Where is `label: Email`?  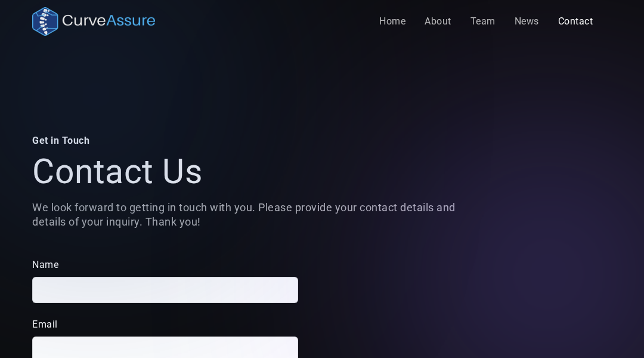
label: Email is located at coordinates (165, 325).